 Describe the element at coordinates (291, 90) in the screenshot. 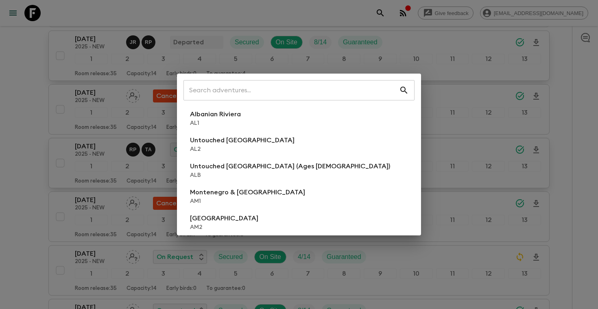

I see `input: Search adventures...` at that location.